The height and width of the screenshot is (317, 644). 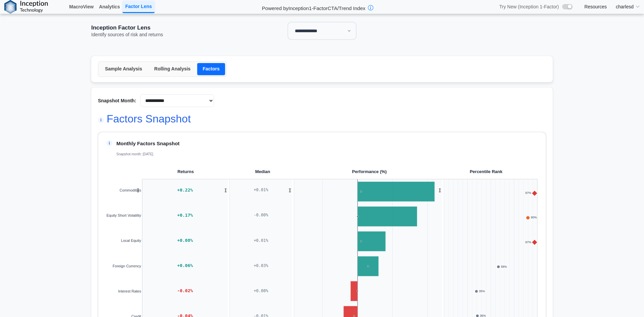 I want to click on span: charlesd, so click(x=625, y=6).